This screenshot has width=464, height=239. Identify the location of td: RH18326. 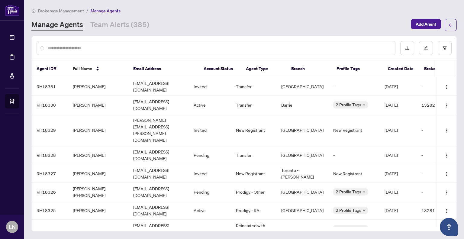
(50, 192).